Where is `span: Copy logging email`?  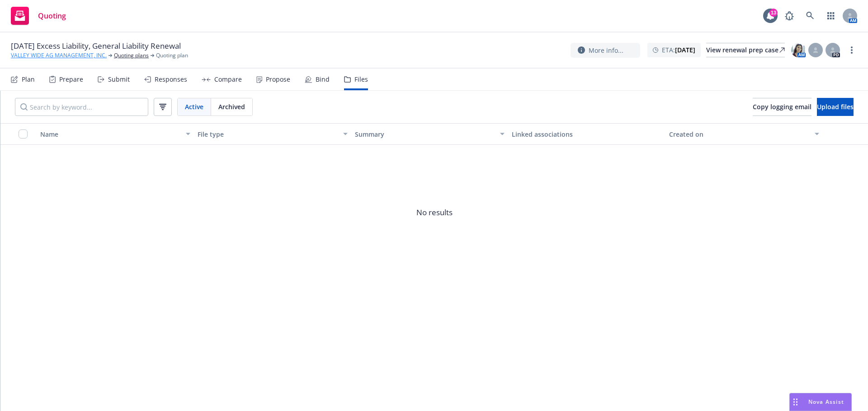
span: Copy logging email is located at coordinates (782, 107).